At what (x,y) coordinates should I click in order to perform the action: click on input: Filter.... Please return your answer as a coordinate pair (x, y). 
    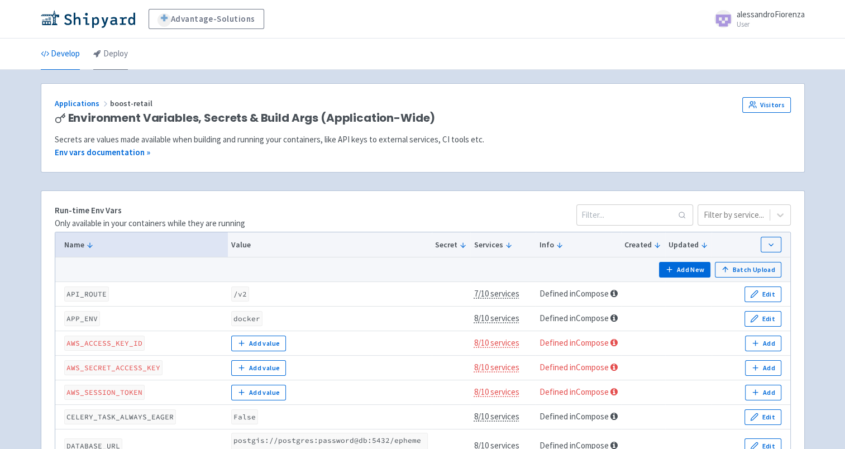
    Looking at the image, I should click on (635, 215).